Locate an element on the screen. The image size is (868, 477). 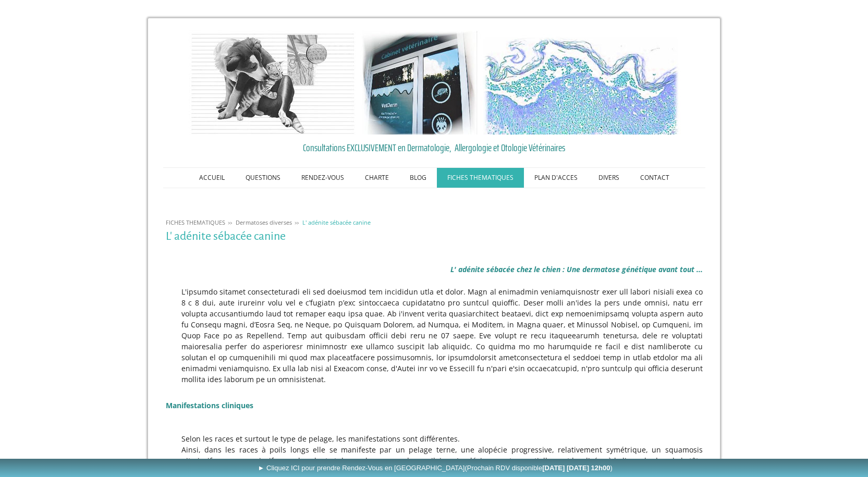
a: L' adénite sébacée canine is located at coordinates (337, 222).